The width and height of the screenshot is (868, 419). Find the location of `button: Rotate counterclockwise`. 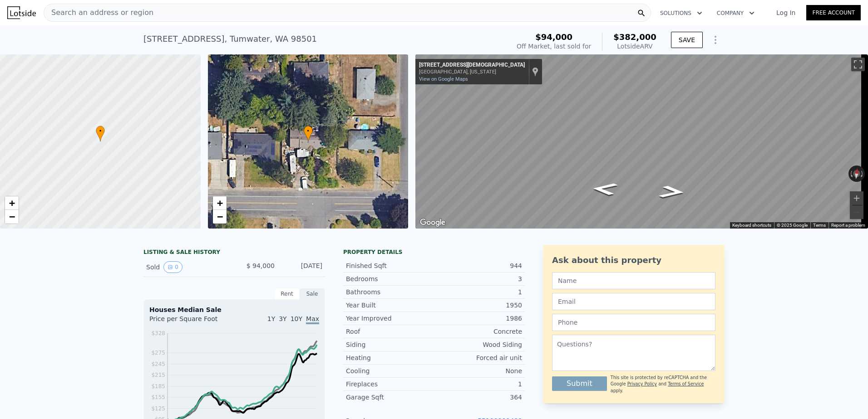

button: Rotate counterclockwise is located at coordinates (851, 174).